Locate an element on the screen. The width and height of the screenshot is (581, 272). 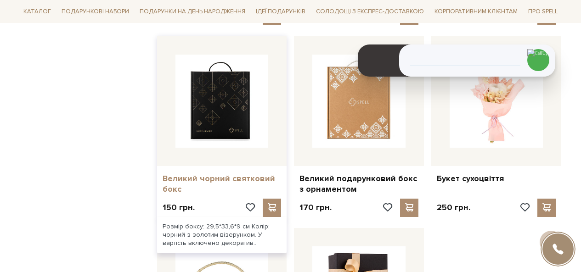
p: 150 грн. is located at coordinates (179, 208).